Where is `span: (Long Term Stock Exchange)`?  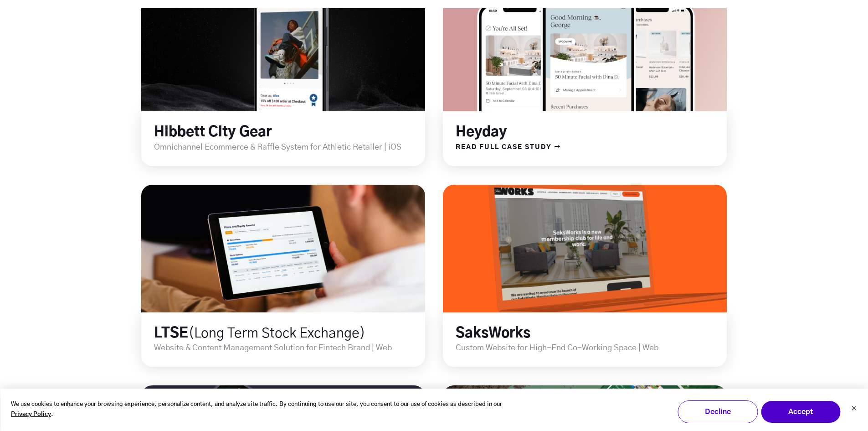
span: (Long Term Stock Exchange) is located at coordinates (277, 333).